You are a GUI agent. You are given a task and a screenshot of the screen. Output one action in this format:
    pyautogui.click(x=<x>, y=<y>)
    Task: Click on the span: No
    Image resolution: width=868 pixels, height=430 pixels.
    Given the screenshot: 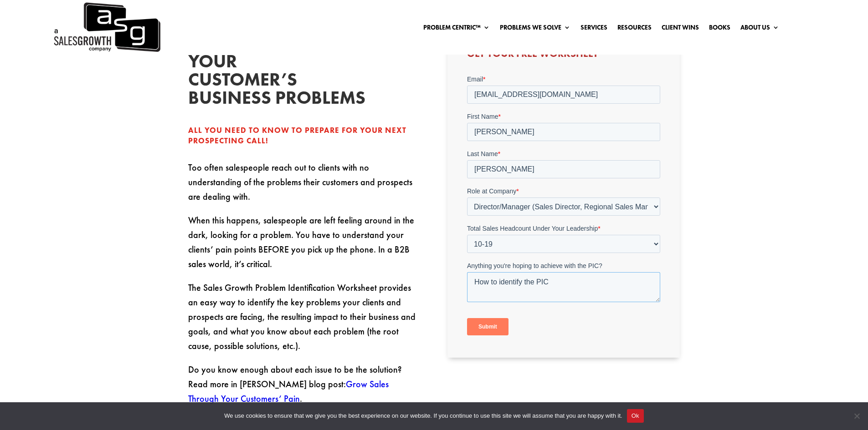 What is the action you would take?
    pyautogui.click(x=856, y=416)
    